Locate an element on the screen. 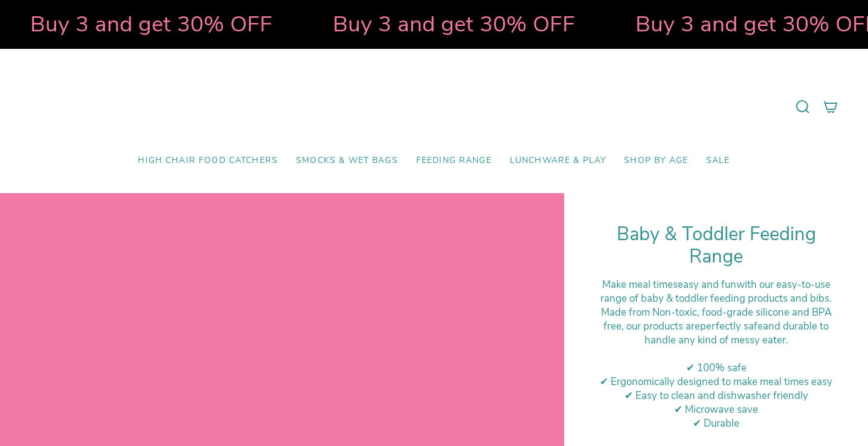  strong: easy and fun is located at coordinates (707, 284).